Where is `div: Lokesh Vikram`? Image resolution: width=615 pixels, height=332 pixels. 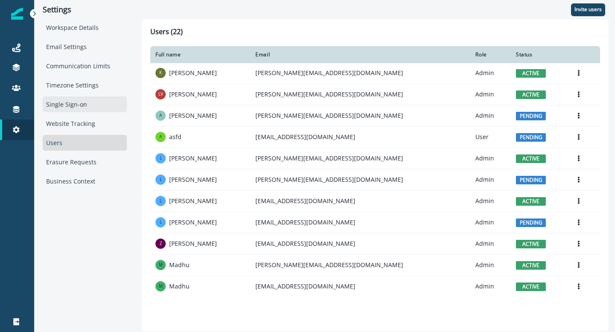
div: Lokesh Vikram is located at coordinates (161, 94).